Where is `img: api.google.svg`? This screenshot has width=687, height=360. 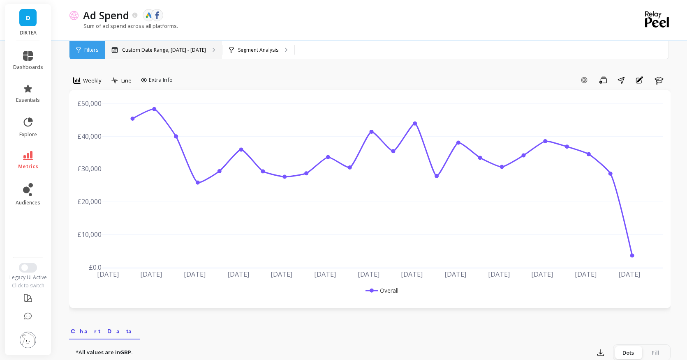
img: api.google.svg is located at coordinates (149, 15).